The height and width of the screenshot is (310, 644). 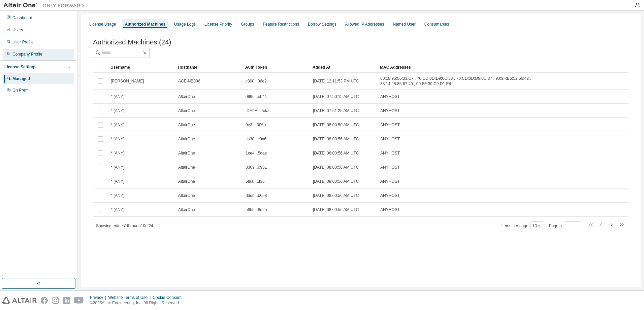 I want to click on span: Showing entries 1 through 10 of 24, so click(x=125, y=226).